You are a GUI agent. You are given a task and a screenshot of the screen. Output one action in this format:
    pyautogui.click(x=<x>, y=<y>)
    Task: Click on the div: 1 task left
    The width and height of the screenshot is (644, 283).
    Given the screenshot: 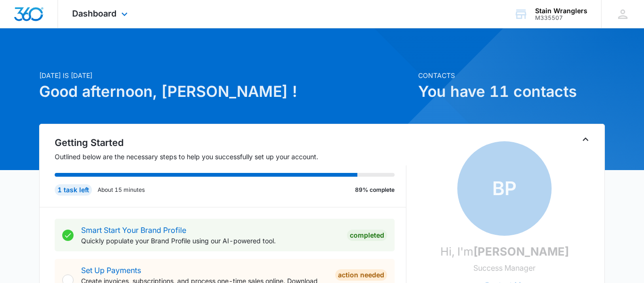 What is the action you would take?
    pyautogui.click(x=73, y=190)
    